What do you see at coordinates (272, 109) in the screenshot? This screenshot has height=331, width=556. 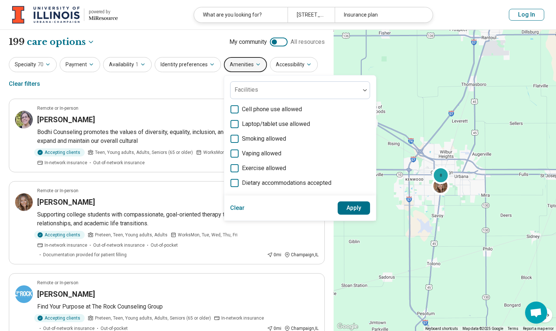 I see `span: Cell phone use allowed` at bounding box center [272, 109].